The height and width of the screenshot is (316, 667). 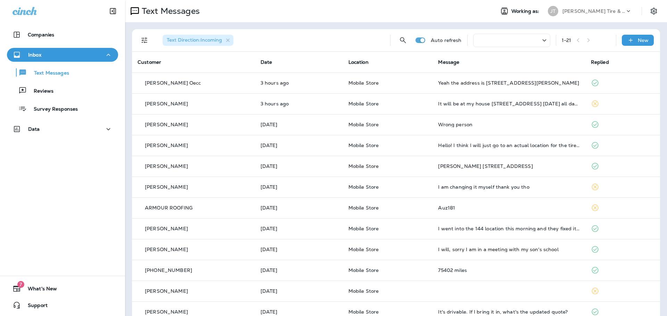 What do you see at coordinates (40, 91) in the screenshot?
I see `p: Reviews` at bounding box center [40, 91].